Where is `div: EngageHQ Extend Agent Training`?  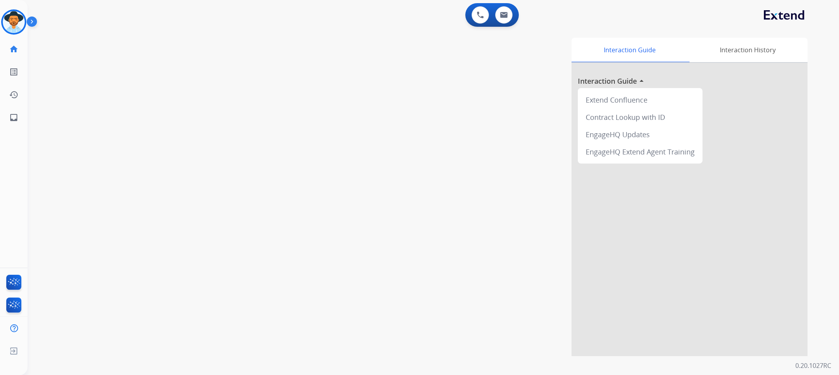
div: EngageHQ Extend Agent Training is located at coordinates (640, 152).